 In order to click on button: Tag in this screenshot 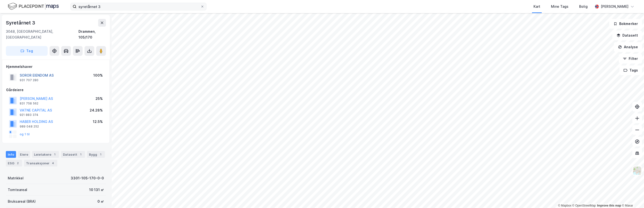, I will do `click(27, 51)`.